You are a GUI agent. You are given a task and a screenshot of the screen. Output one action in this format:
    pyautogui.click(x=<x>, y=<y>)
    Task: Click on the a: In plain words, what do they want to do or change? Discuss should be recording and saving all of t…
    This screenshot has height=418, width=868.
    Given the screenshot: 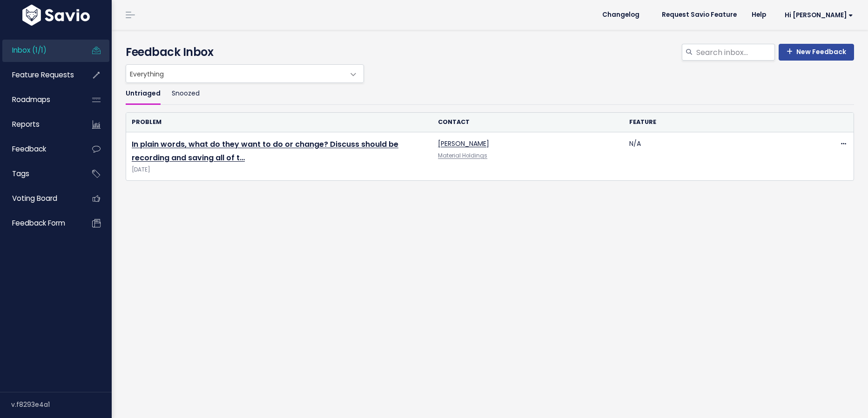 What is the action you would take?
    pyautogui.click(x=265, y=151)
    